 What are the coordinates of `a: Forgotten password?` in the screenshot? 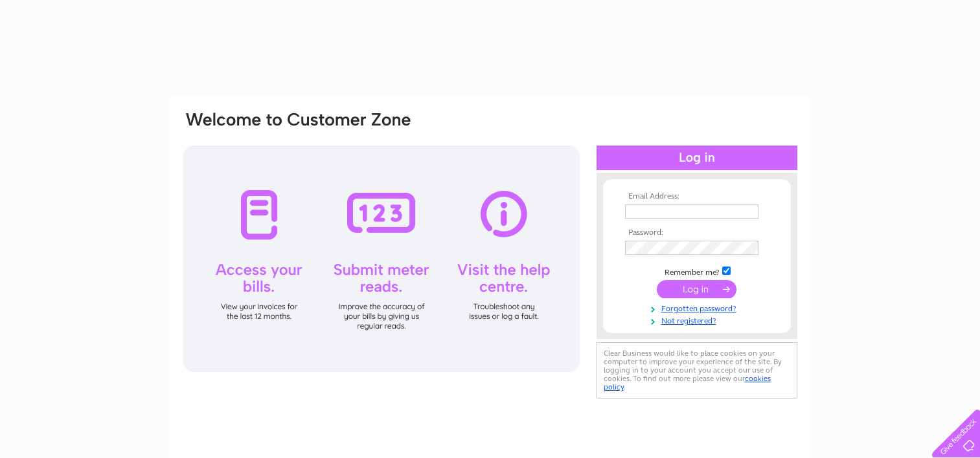 It's located at (698, 308).